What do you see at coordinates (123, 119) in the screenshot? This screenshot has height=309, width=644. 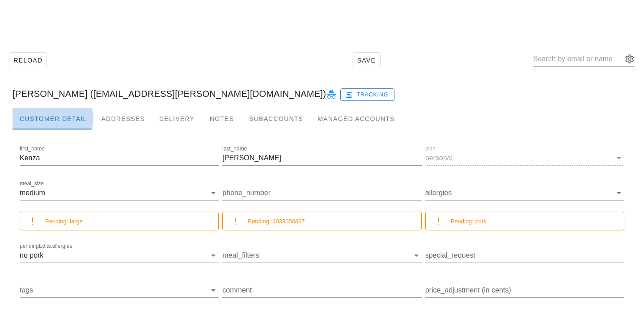 I see `div: Addresses` at bounding box center [123, 119].